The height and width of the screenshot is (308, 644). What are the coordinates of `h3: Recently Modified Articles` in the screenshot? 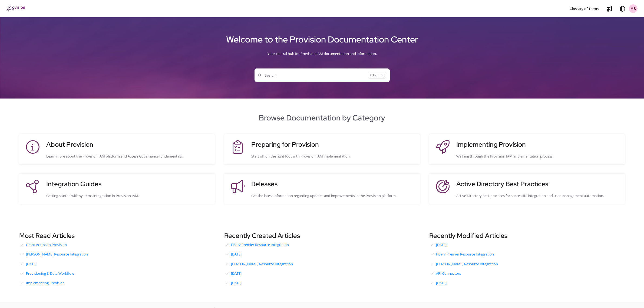 It's located at (527, 236).